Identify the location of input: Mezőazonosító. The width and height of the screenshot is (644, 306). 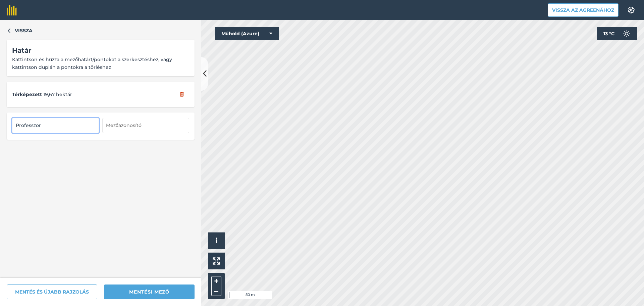
(146, 125).